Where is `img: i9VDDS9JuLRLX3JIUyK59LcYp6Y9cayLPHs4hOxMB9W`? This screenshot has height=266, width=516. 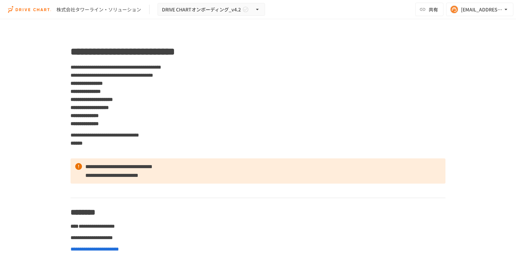 img: i9VDDS9JuLRLX3JIUyK59LcYp6Y9cayLPHs4hOxMB9W is located at coordinates (30, 9).